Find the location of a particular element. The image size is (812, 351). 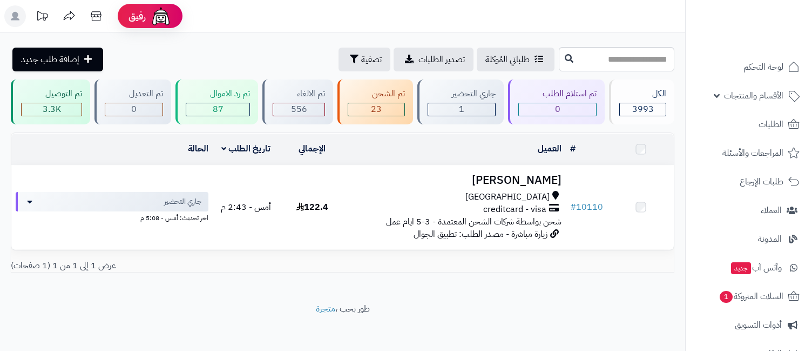

div: تم رد الاموال is located at coordinates (218, 93).